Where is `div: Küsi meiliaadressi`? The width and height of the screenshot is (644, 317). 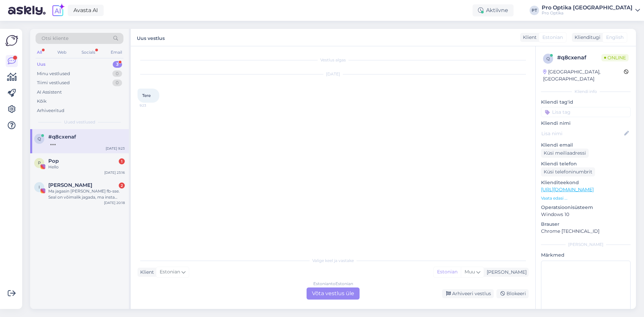
div: Küsi meiliaadressi is located at coordinates (565, 153).